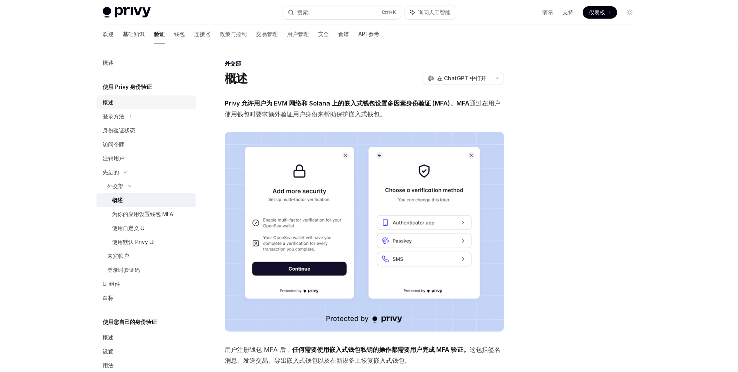 The height and width of the screenshot is (372, 738). What do you see at coordinates (298, 34) in the screenshot?
I see `font: 用户管理` at bounding box center [298, 34].